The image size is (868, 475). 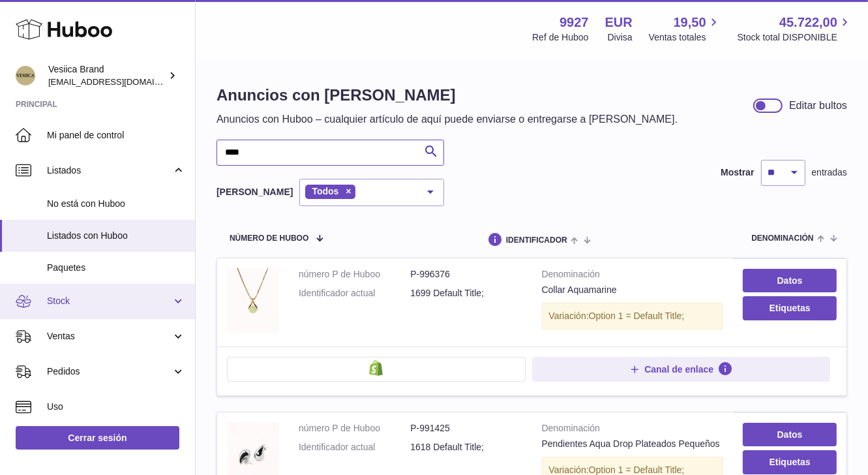 I want to click on strong: EUR, so click(x=619, y=22).